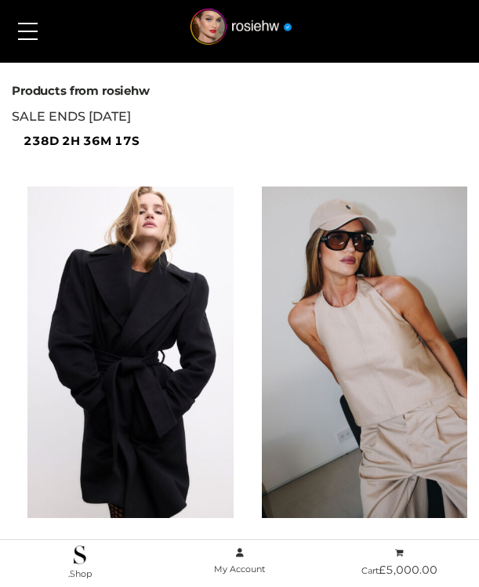 This screenshot has height=587, width=479. Describe the element at coordinates (399, 563) in the screenshot. I see `a: Cart£5,000.00` at that location.